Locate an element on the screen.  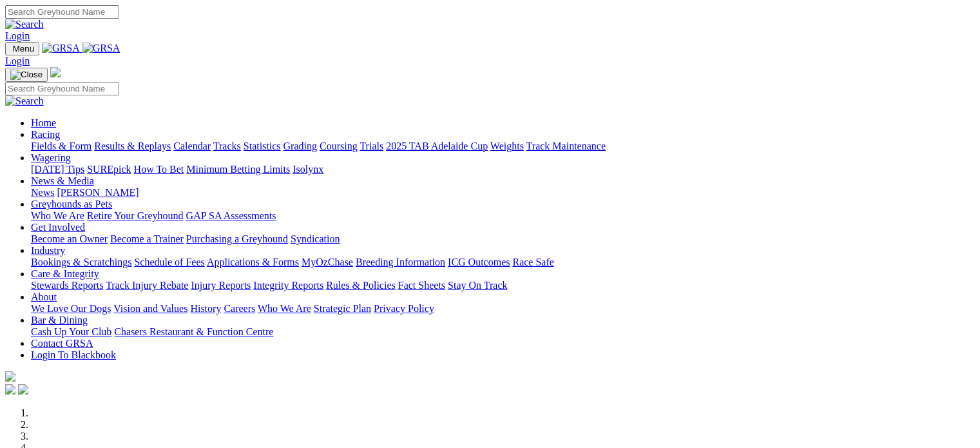
a: Strategic Plan is located at coordinates (342, 308).